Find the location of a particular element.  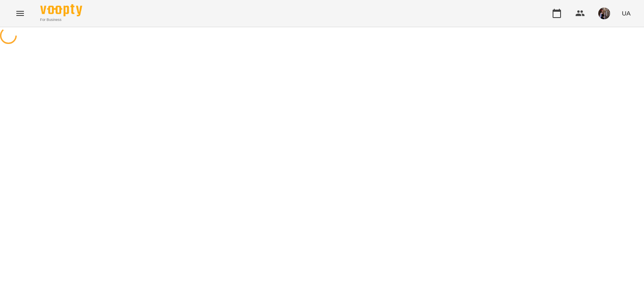

img: Voopty Logo is located at coordinates (61, 10).